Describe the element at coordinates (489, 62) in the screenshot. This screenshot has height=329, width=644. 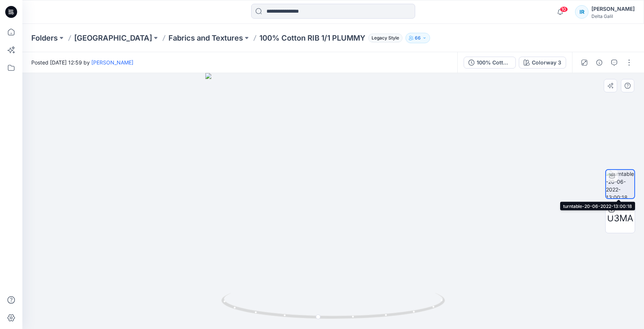
I see `button: 100% Cotton RIB 1/1 PLUMMY` at that location.